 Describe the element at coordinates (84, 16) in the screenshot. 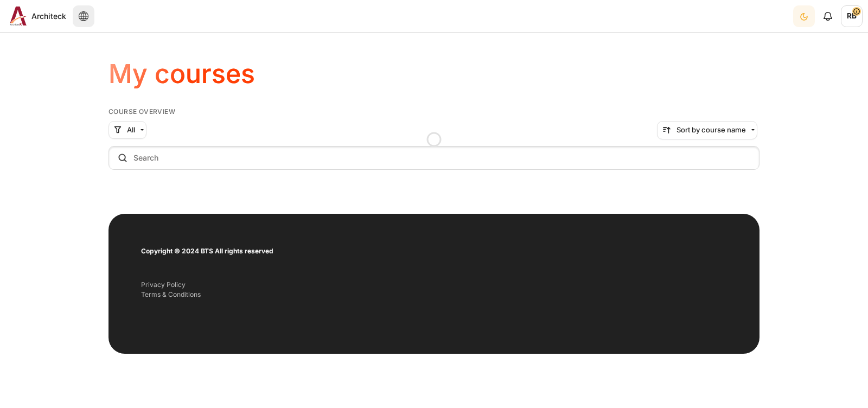

I see `button: Languages` at that location.